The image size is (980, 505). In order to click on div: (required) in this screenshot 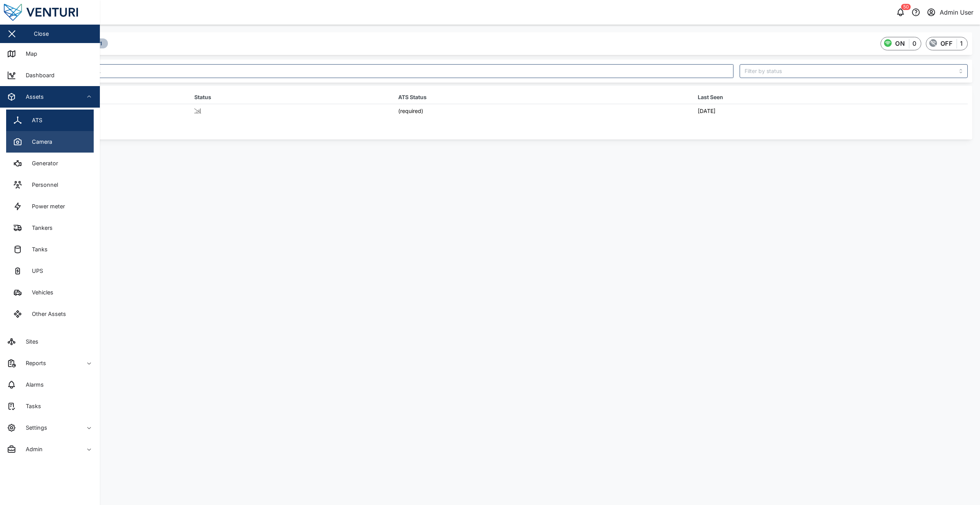, I will do `click(544, 111)`.